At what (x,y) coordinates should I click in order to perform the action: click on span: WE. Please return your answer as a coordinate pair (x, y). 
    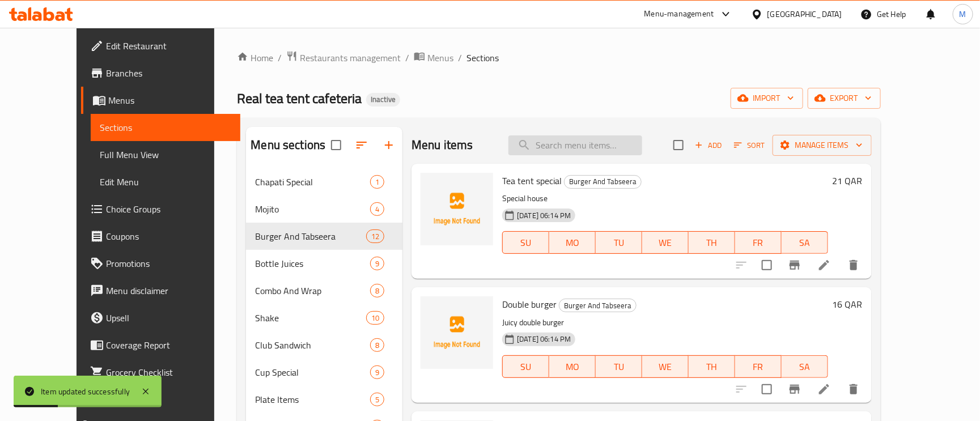
    Looking at the image, I should click on (665, 243).